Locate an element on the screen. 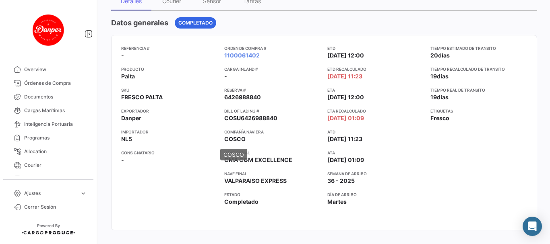  a: Allocation is located at coordinates (48, 152).